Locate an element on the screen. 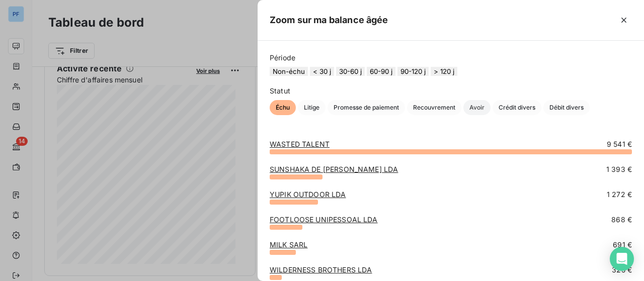 This screenshot has height=281, width=644. button: Recouvrement is located at coordinates (434, 108).